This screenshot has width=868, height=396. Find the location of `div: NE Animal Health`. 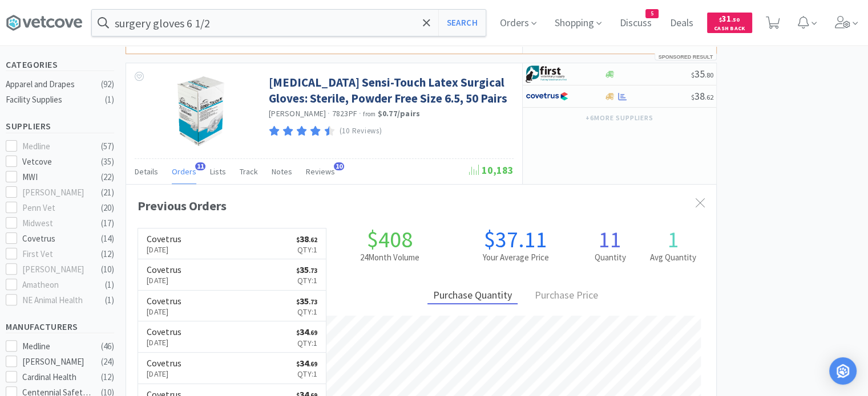

div: NE Animal Health is located at coordinates (58, 301).